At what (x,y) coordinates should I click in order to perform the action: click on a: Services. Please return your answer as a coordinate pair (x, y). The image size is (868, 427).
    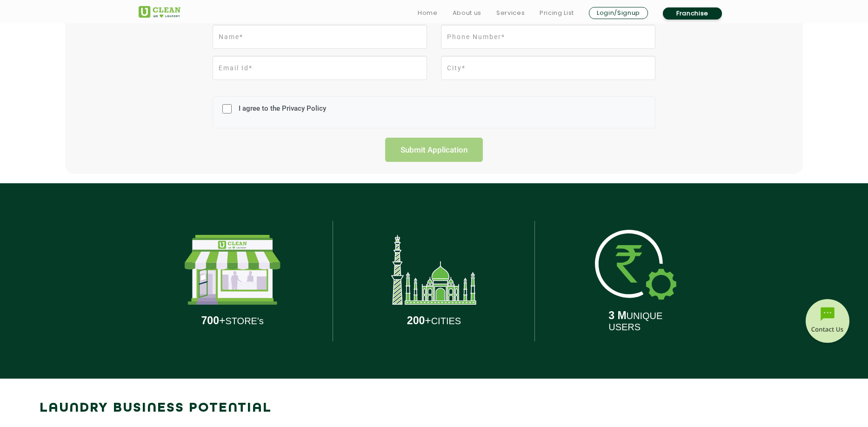
    Looking at the image, I should click on (510, 13).